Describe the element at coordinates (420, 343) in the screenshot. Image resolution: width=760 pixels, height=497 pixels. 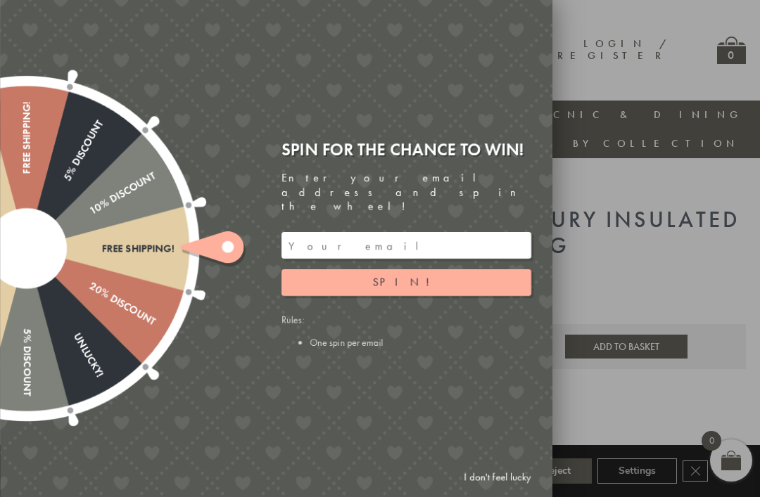
I see `li: One spin per email` at that location.